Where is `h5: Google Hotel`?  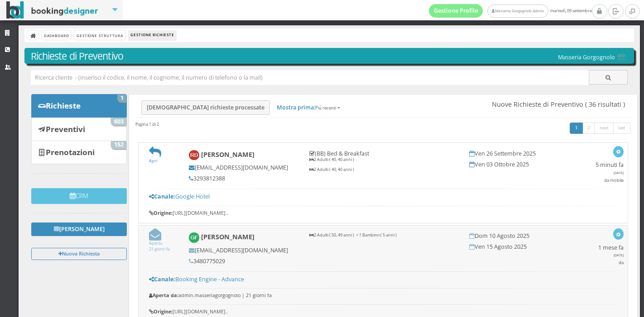
h5: Google Hotel is located at coordinates (383, 196).